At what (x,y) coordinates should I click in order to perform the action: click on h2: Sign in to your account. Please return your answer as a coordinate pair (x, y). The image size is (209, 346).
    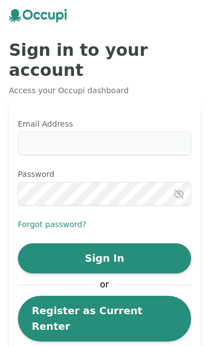
    Looking at the image, I should click on (104, 60).